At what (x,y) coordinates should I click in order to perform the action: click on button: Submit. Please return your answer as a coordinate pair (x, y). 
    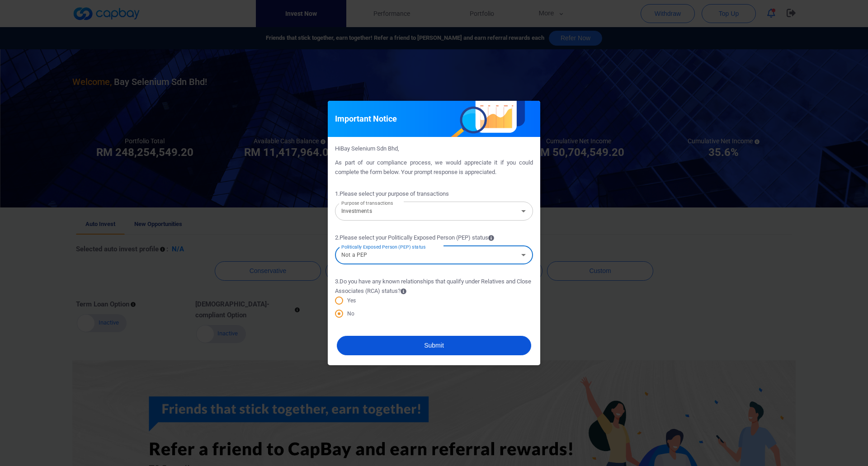
    Looking at the image, I should click on (434, 346).